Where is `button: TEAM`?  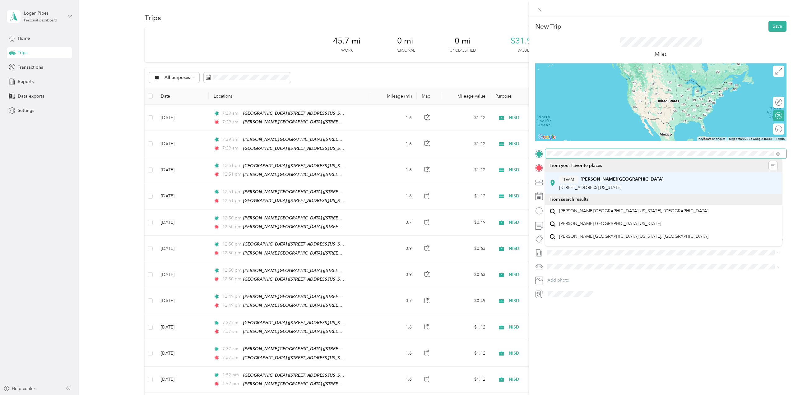
button: TEAM is located at coordinates (569, 180).